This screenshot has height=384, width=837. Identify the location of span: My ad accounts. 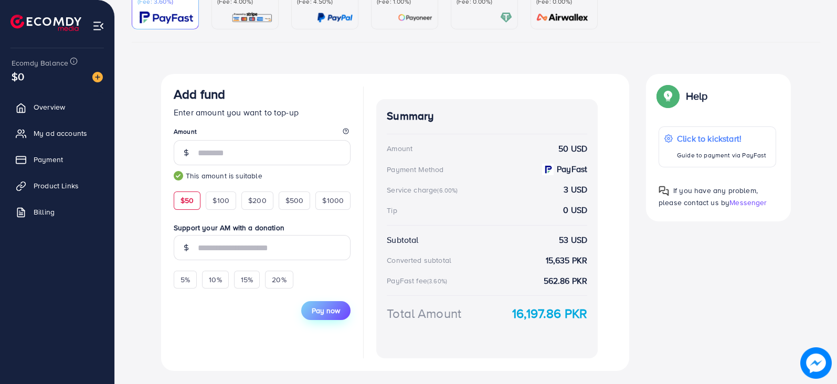
(60, 133).